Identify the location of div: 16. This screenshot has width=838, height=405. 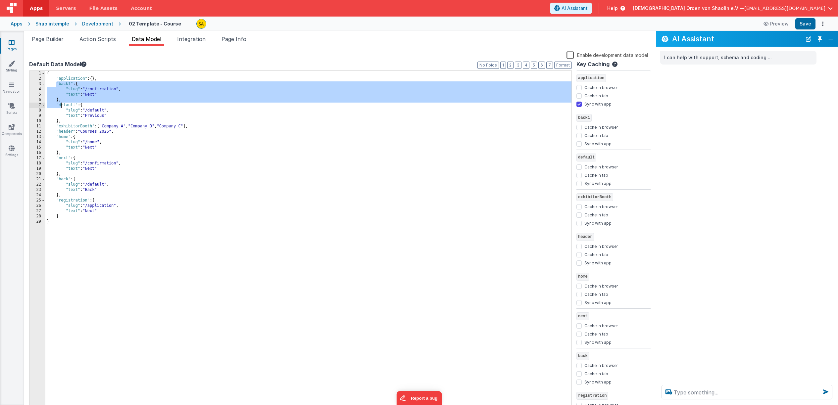
(37, 153).